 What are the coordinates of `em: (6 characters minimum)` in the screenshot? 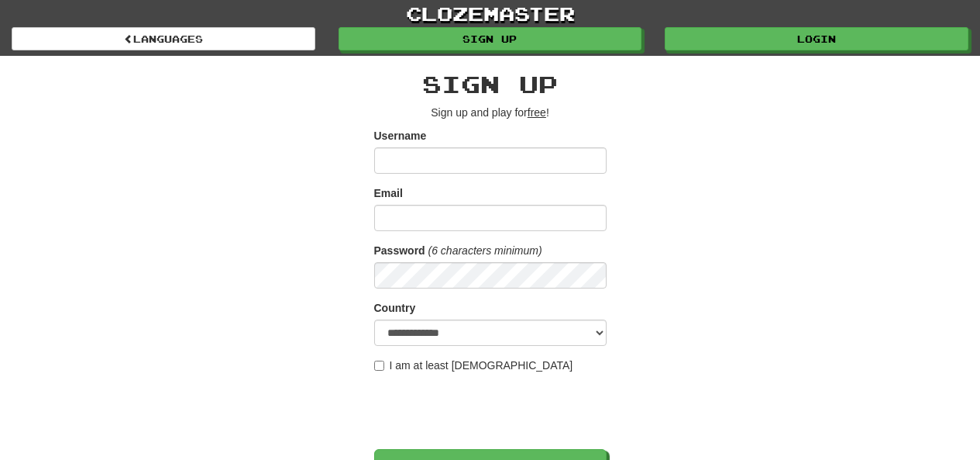 It's located at (485, 250).